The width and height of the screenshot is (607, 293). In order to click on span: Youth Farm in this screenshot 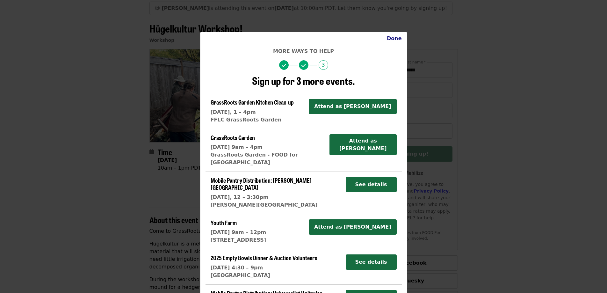, I will do `click(224, 222)`.